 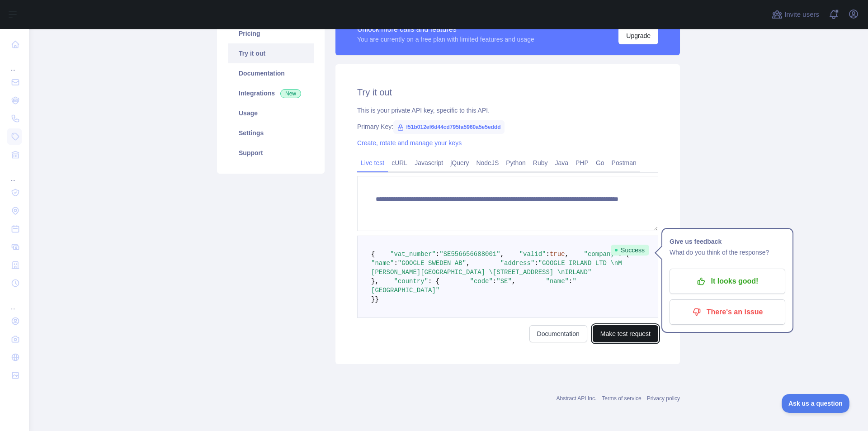 I want to click on span: "country", so click(x=411, y=281).